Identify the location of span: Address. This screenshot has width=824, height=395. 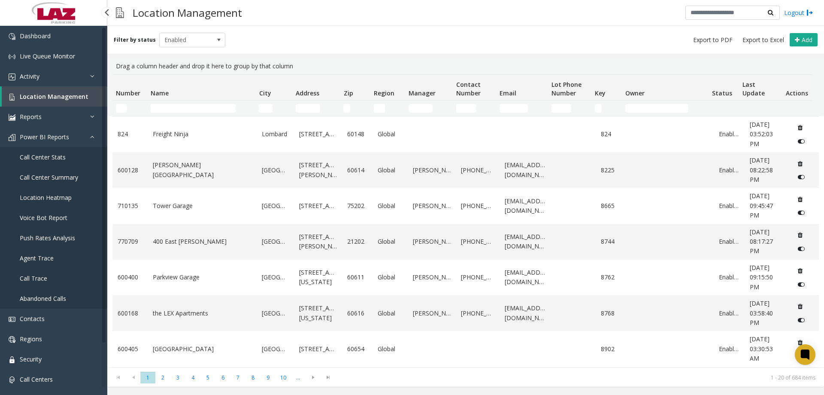
(307, 93).